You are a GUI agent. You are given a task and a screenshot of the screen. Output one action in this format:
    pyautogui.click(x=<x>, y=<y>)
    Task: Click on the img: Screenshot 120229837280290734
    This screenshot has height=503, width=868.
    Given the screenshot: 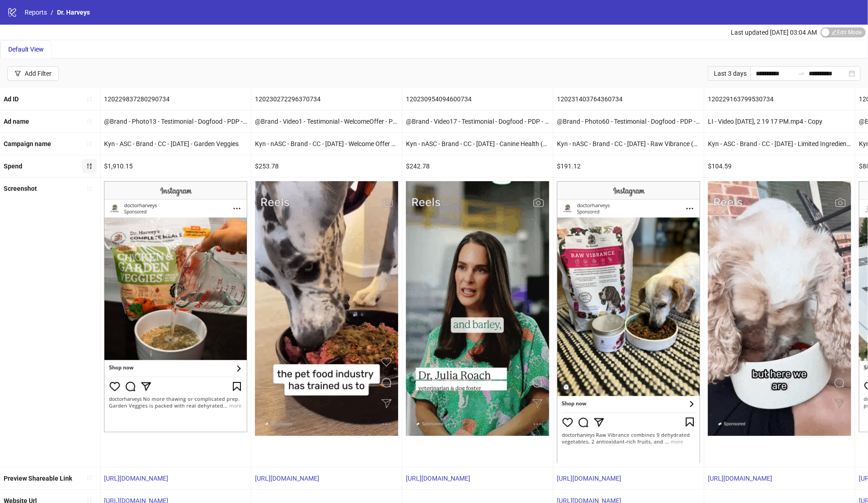 What is the action you would take?
    pyautogui.click(x=176, y=306)
    